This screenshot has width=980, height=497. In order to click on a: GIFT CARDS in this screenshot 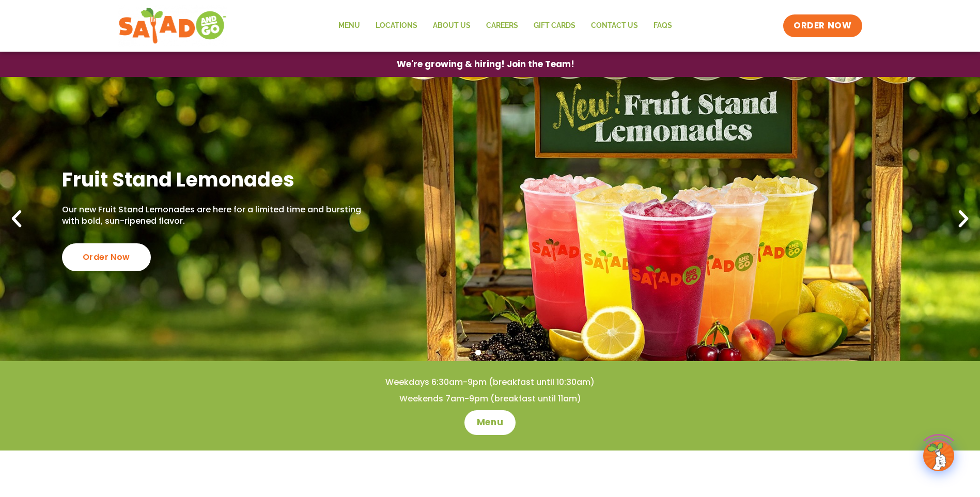, I will do `click(555, 25)`.